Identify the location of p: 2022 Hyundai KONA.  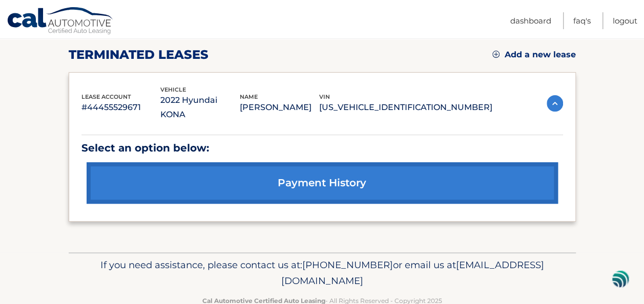
(200, 107).